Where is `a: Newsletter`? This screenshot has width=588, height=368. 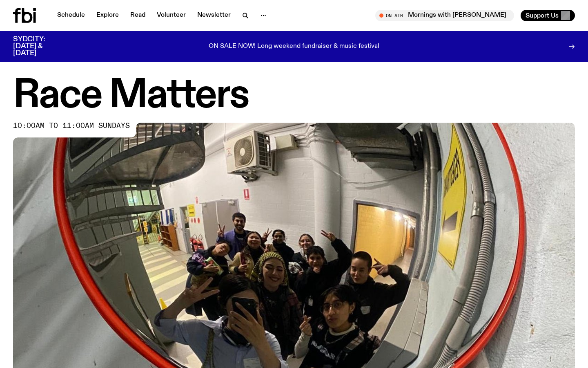 a: Newsletter is located at coordinates (214, 16).